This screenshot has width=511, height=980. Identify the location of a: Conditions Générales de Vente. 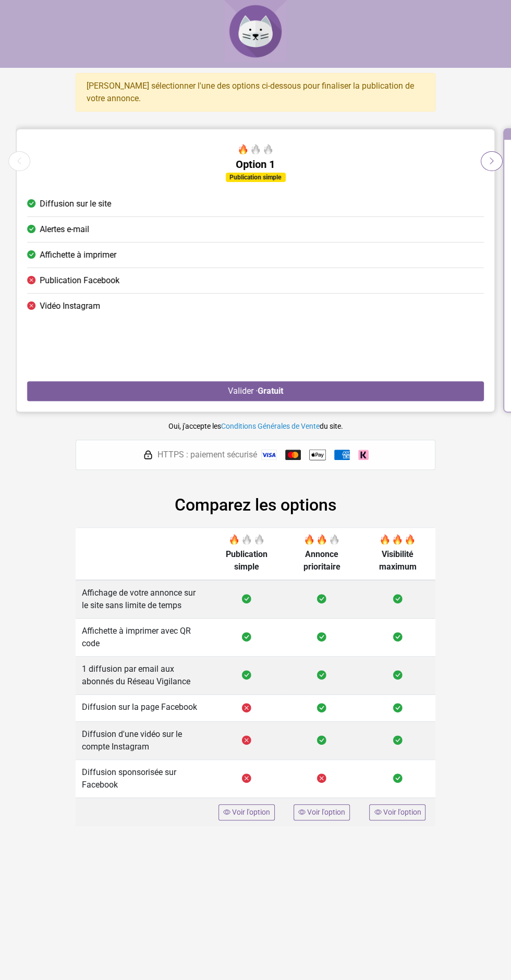
(270, 426).